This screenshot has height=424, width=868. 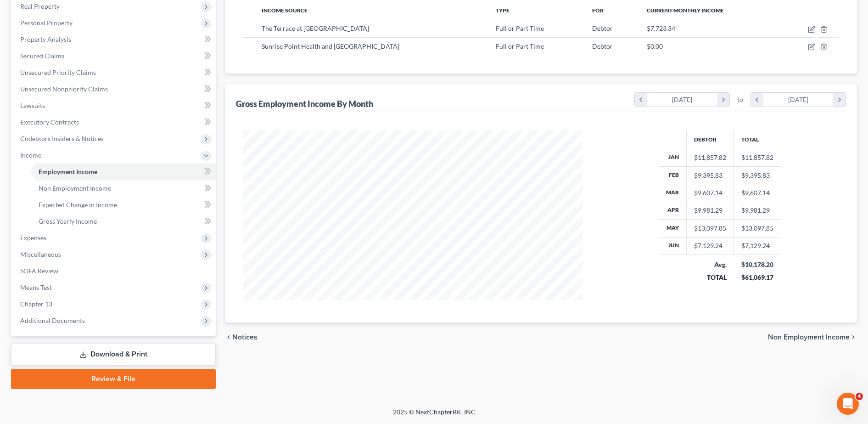 What do you see at coordinates (36, 287) in the screenshot?
I see `span: Means Test` at bounding box center [36, 287].